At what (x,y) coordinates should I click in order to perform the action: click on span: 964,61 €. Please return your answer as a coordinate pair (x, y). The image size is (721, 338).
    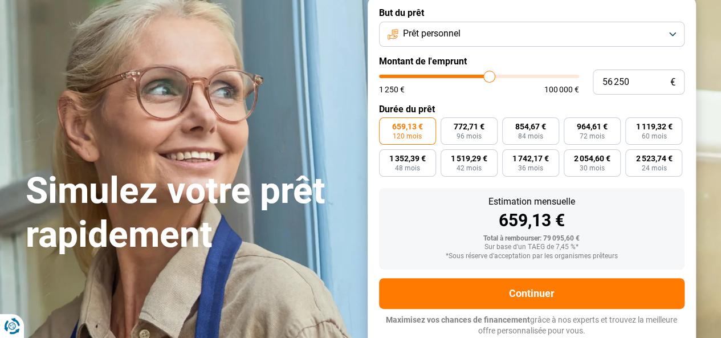
    Looking at the image, I should click on (592, 126).